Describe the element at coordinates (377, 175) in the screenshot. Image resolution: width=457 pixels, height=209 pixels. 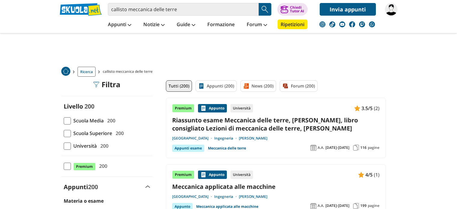
I see `span: (1)` at that location.